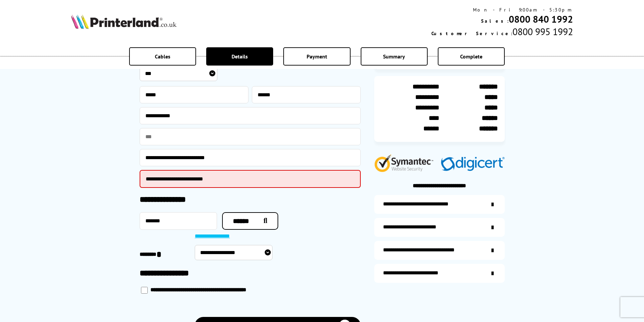  Describe the element at coordinates (472, 33) in the screenshot. I see `span: Customer Service:` at that location.